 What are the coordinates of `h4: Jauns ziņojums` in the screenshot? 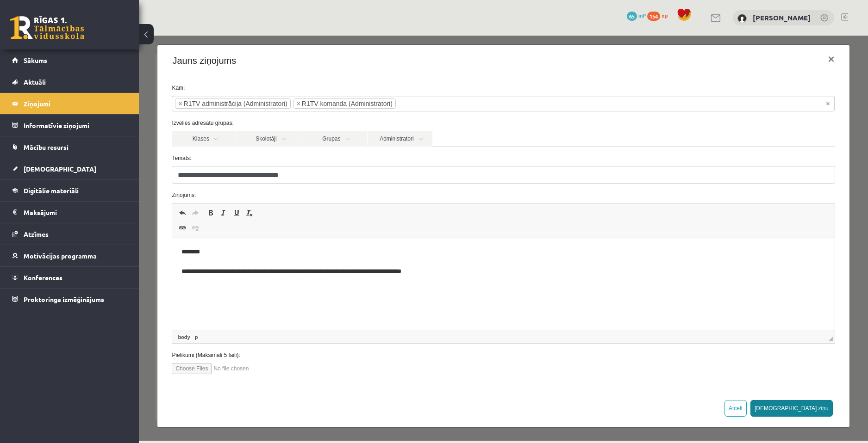 It's located at (65, 25).